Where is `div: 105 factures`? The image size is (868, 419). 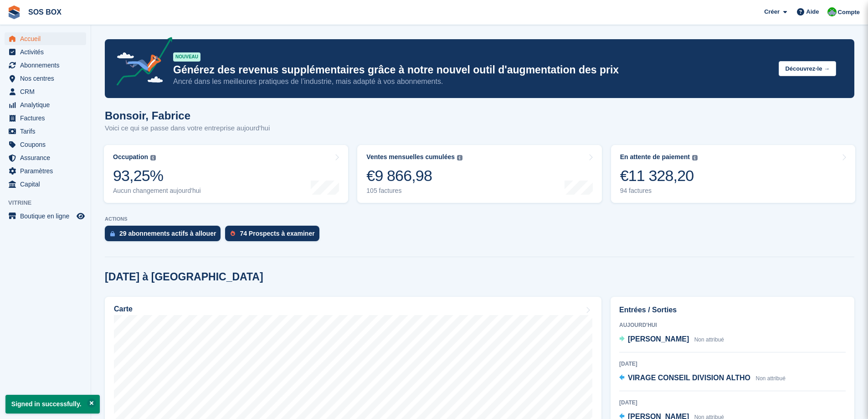 div: 105 factures is located at coordinates (414, 191).